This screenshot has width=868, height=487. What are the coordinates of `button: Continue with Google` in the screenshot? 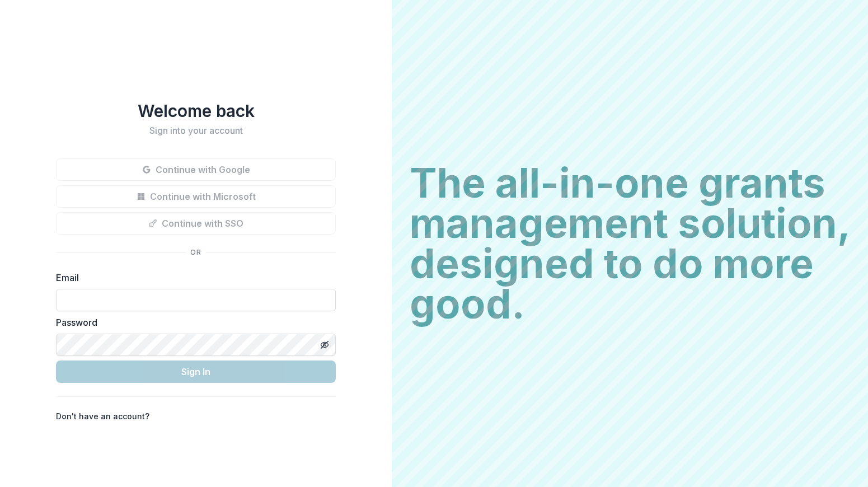 It's located at (196, 170).